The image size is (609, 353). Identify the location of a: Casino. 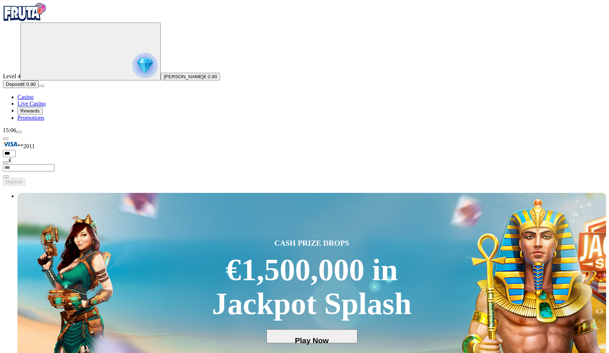
(25, 97).